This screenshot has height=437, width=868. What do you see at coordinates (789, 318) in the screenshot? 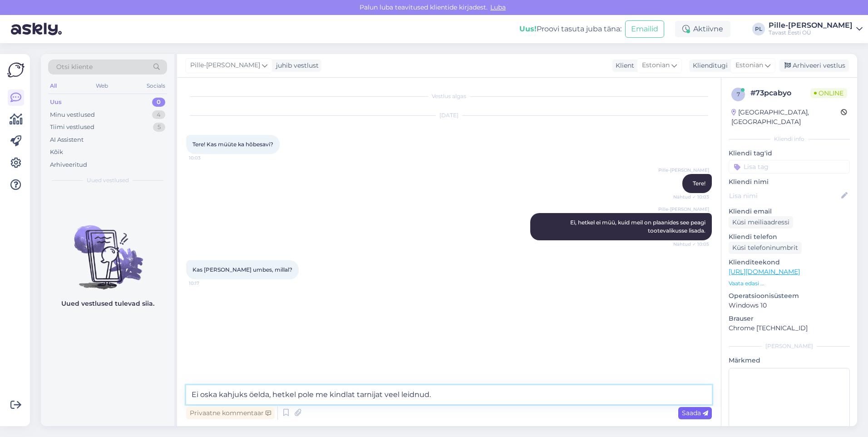
I see `p: Brauser` at bounding box center [789, 318].